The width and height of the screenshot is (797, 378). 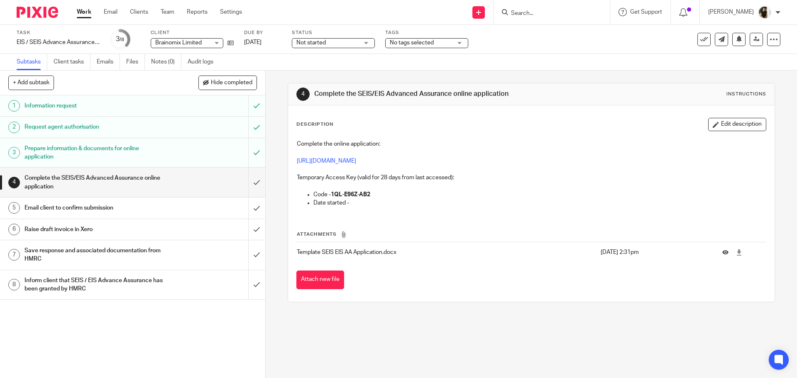 What do you see at coordinates (37, 12) in the screenshot?
I see `img: Pixie` at bounding box center [37, 12].